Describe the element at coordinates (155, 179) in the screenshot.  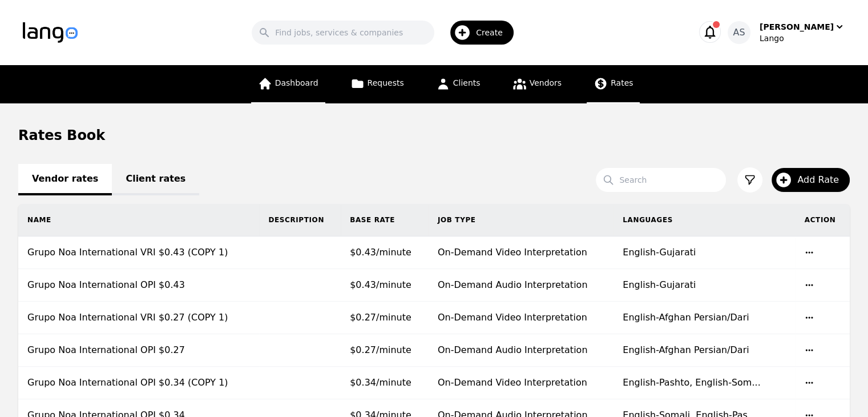
I see `a: Client rates` at that location.